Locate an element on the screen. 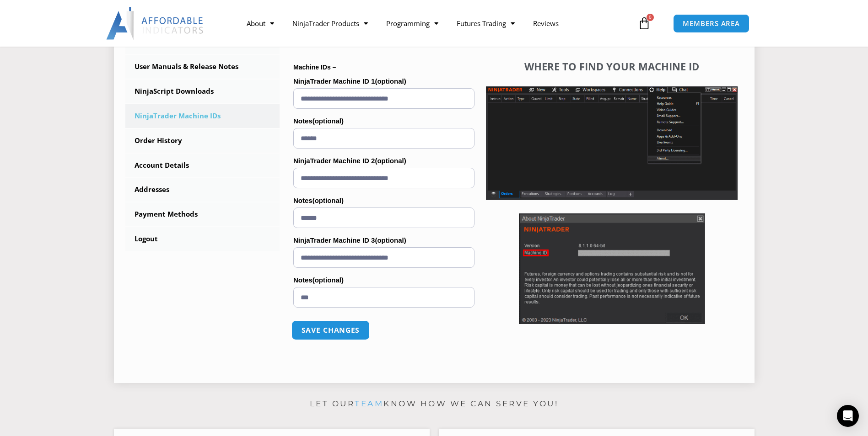  a: Logout is located at coordinates (203, 239).